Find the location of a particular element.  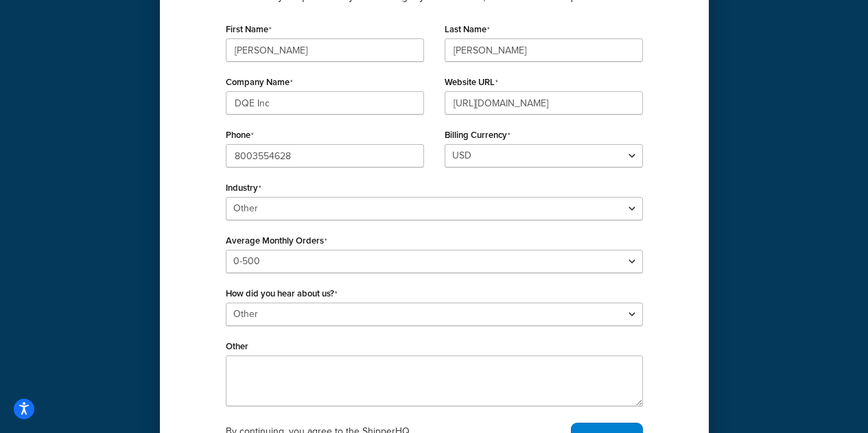

label: Average Monthly Orders is located at coordinates (277, 241).